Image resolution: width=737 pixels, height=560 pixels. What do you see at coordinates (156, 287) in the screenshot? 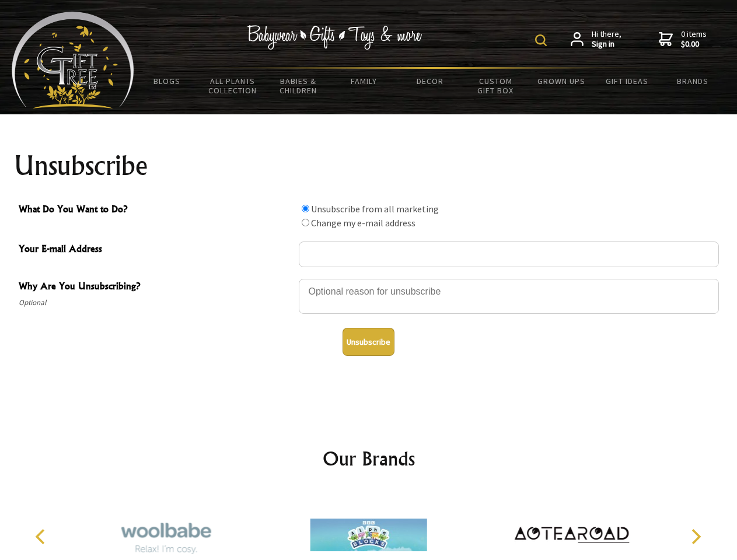
I see `span: Why Are You Unsubscribing?` at bounding box center [156, 287].